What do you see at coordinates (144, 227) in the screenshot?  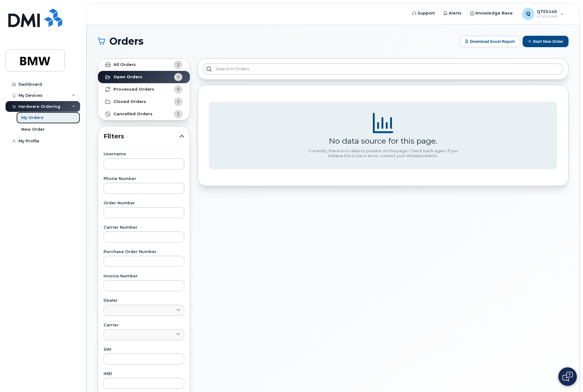 I see `label: Carrier Number` at bounding box center [144, 227].